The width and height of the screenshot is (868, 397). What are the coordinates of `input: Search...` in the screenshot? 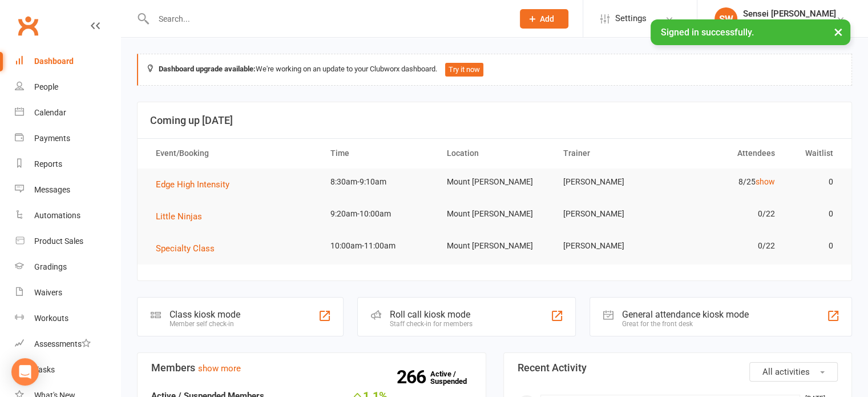 It's located at (328, 19).